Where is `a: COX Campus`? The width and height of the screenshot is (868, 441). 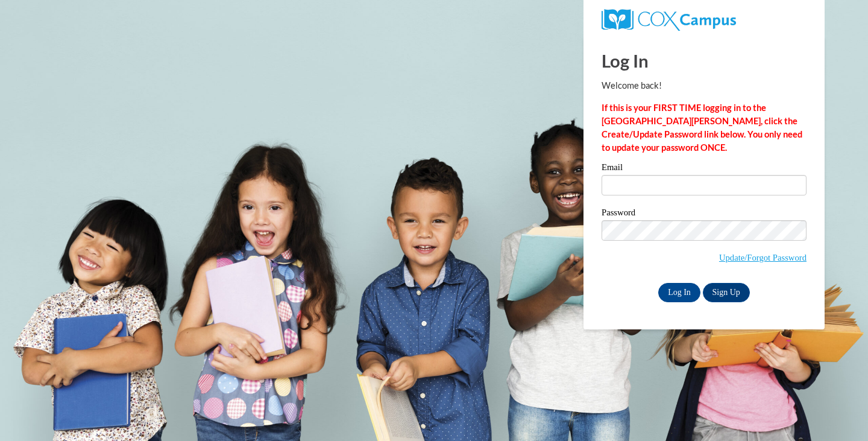
a: COX Campus is located at coordinates (669, 19).